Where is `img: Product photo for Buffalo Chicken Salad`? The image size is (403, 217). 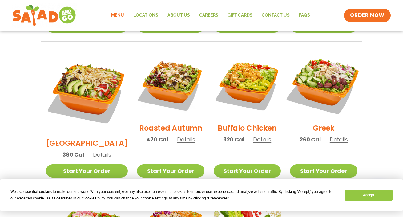
img: Product photo for Buffalo Chicken Salad is located at coordinates (247, 84).